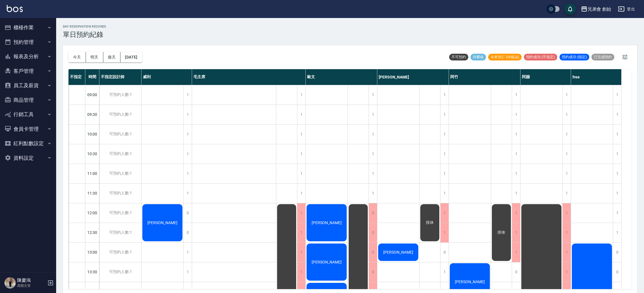  Describe the element at coordinates (574, 57) in the screenshot. I see `span: 預約成功 (指定)` at that location.